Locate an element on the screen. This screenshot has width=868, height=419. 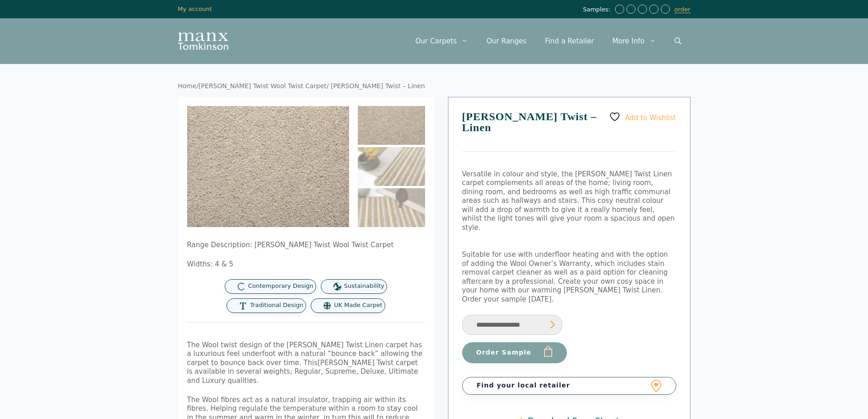
p: Widths: 4 & 5 is located at coordinates (306, 265).